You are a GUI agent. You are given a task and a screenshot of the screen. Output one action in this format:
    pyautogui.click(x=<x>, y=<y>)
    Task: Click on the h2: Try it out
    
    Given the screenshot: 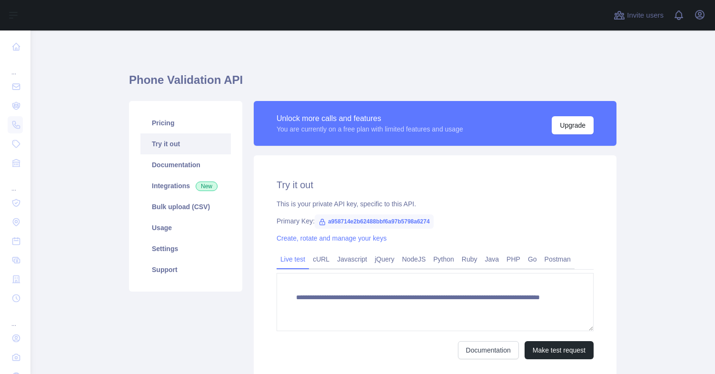 What is the action you would take?
    pyautogui.click(x=435, y=185)
    